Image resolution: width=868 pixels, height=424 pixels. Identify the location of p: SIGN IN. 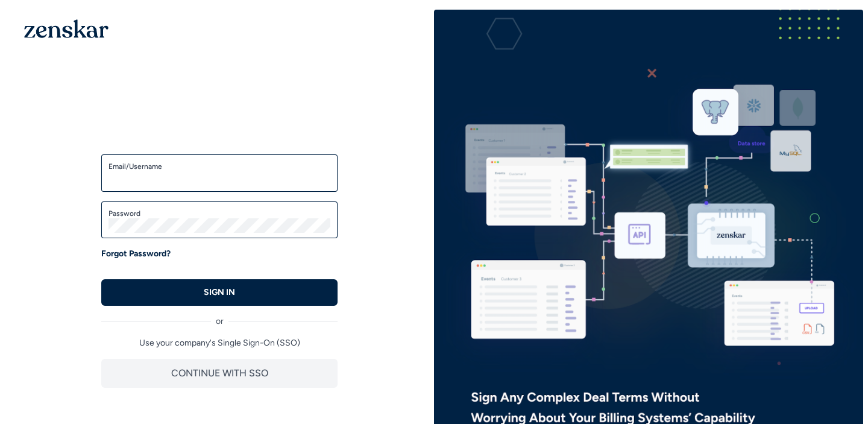
(219, 292).